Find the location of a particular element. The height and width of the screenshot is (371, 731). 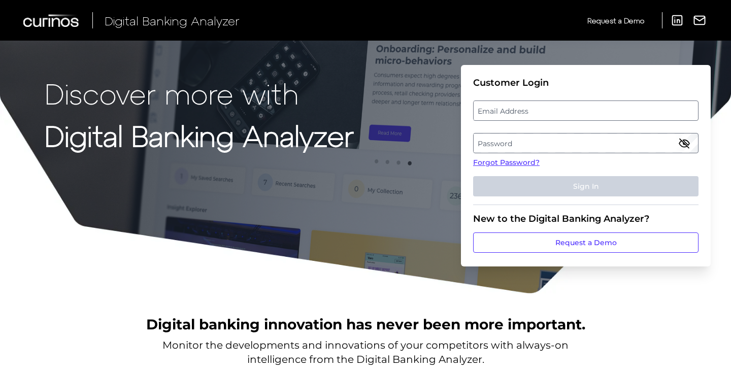

p: Discover more with is located at coordinates (199, 93).